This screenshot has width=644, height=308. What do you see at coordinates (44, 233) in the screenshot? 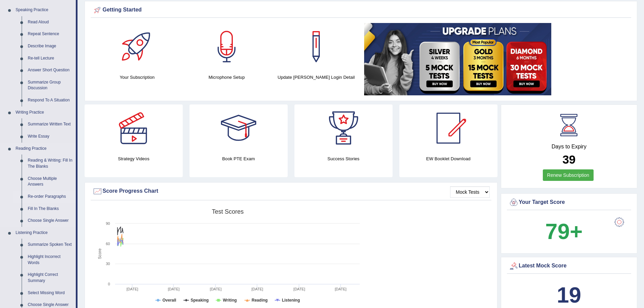
I see `a: Listening Practice` at bounding box center [44, 233].